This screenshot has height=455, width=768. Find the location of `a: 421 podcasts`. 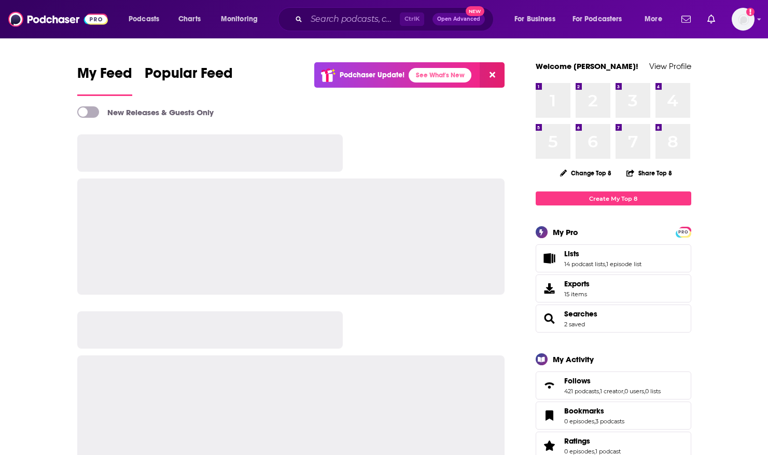

a: 421 podcasts is located at coordinates (582, 391).